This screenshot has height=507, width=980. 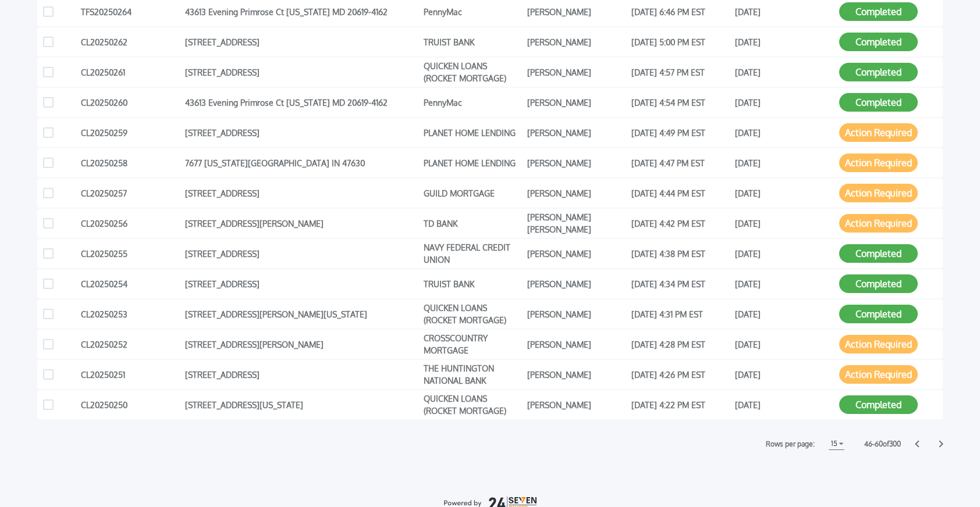 I want to click on div: CL20250256, so click(x=130, y=223).